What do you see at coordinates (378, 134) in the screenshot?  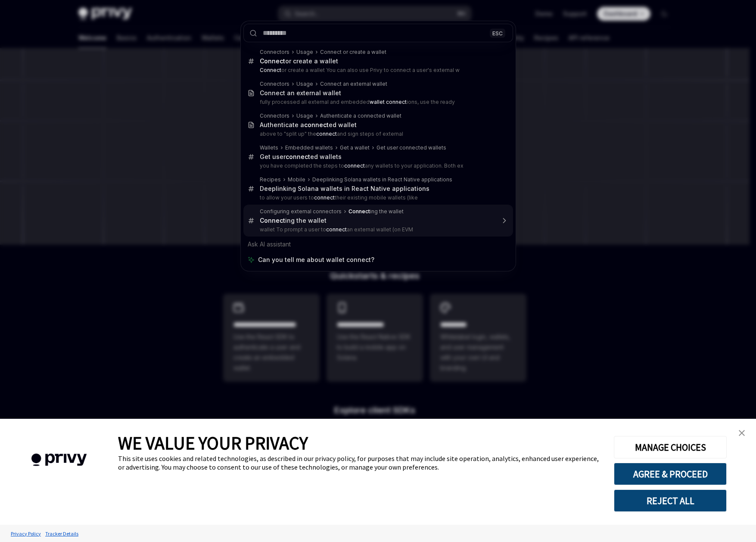 I see `p: above to "split up" the and sign steps of external` at bounding box center [378, 134].